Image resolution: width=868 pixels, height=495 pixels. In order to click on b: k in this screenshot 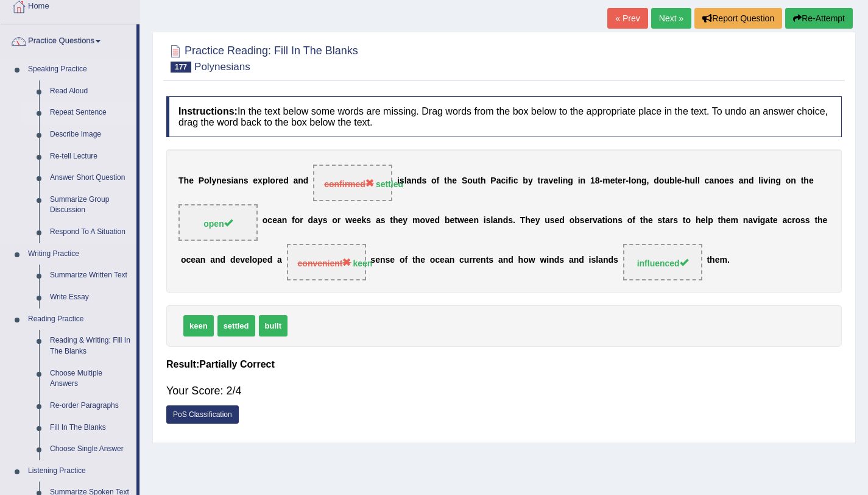, I will do `click(364, 220)`.